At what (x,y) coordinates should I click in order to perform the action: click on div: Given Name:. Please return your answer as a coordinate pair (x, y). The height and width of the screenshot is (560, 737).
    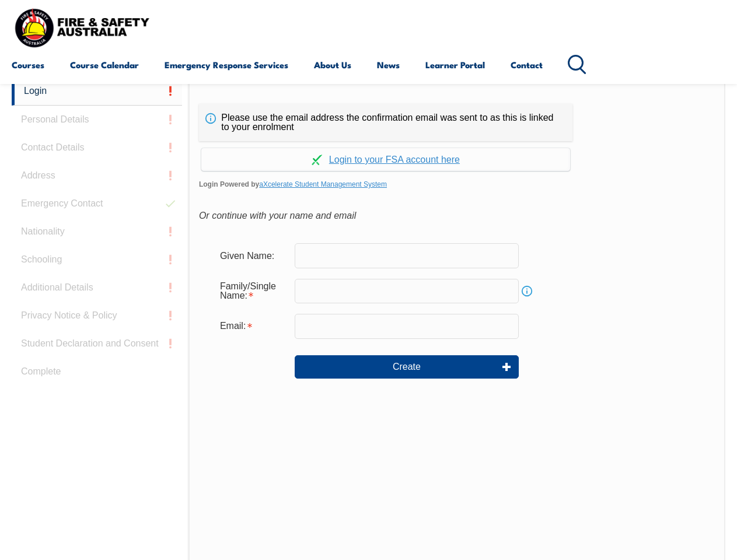
    Looking at the image, I should click on (253, 256).